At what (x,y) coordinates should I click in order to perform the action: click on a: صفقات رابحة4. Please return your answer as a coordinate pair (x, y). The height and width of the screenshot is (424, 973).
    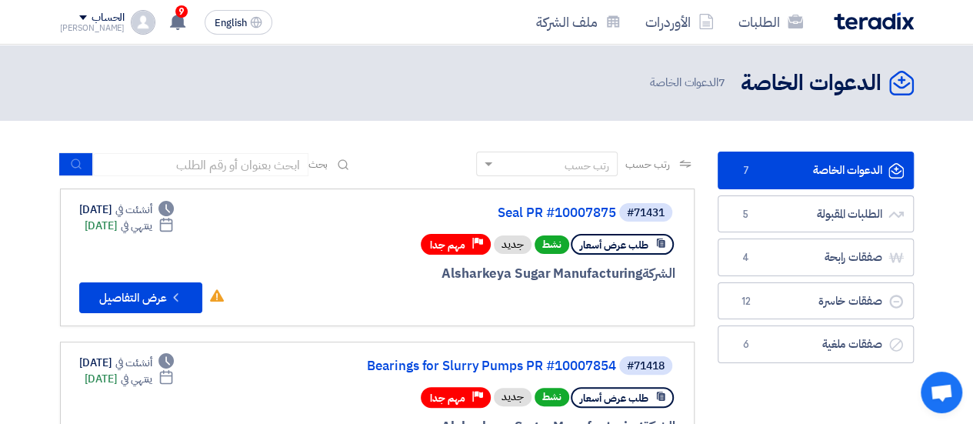
    Looking at the image, I should click on (815, 257).